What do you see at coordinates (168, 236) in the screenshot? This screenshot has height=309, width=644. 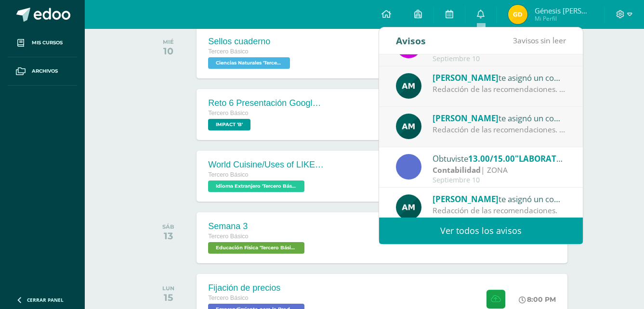 I see `div: 13` at bounding box center [168, 236].